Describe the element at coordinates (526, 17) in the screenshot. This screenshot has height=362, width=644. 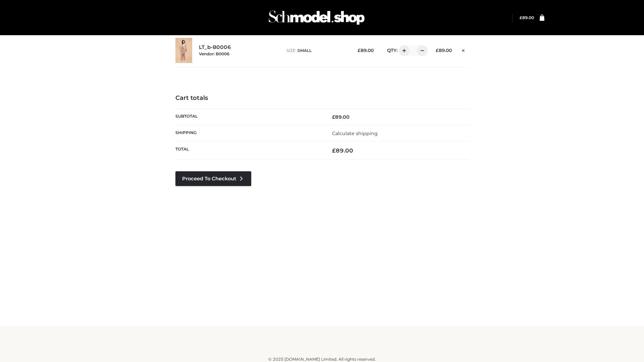
I see `a: £89.00` at that location.